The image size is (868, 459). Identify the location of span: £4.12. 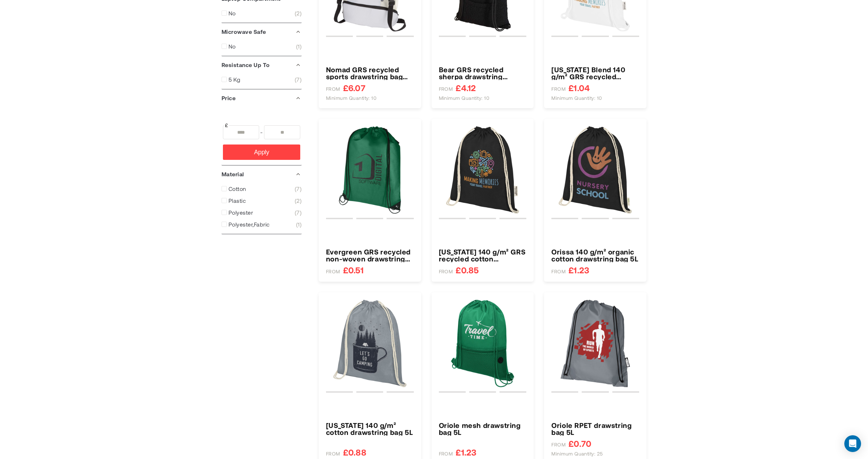
(466, 87).